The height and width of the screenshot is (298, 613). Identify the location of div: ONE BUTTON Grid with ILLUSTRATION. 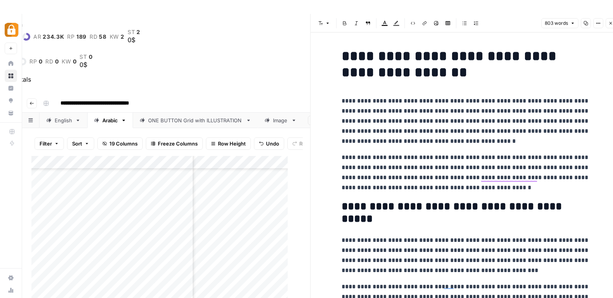
(195, 121).